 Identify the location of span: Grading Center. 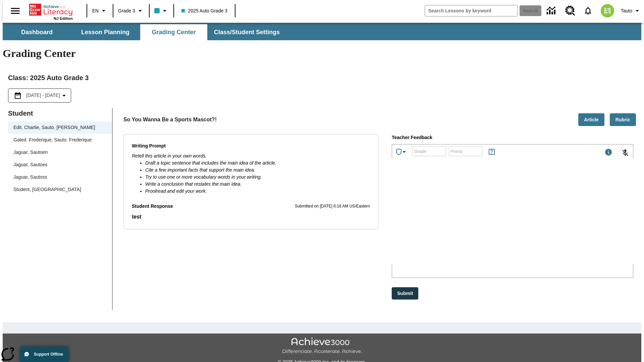
(174, 32).